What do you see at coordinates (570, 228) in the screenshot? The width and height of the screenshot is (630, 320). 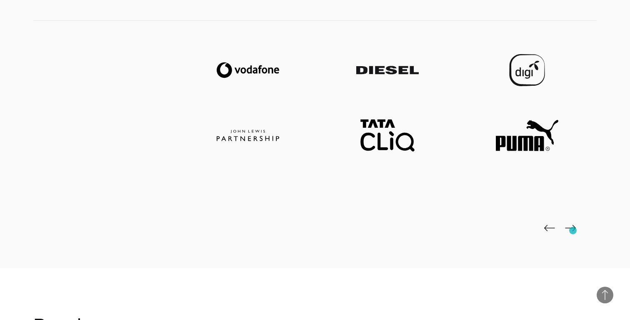 I see `img: page-next-black.png` at bounding box center [570, 228].